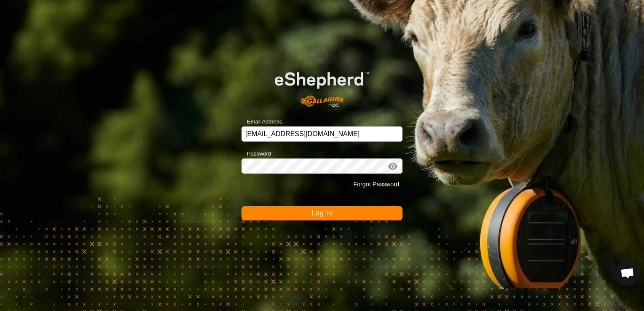 Image resolution: width=644 pixels, height=311 pixels. What do you see at coordinates (376, 184) in the screenshot?
I see `a: Forgot Password` at bounding box center [376, 184].